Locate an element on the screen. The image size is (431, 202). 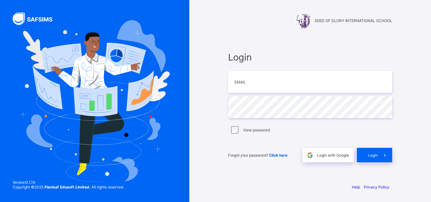
span: Login with Google is located at coordinates (333, 155).